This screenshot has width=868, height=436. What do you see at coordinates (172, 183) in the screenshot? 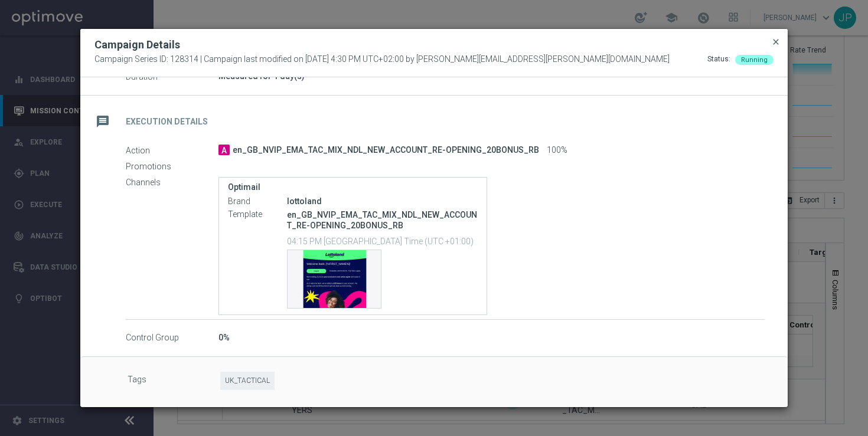
I see `label: Channels` at bounding box center [172, 183].